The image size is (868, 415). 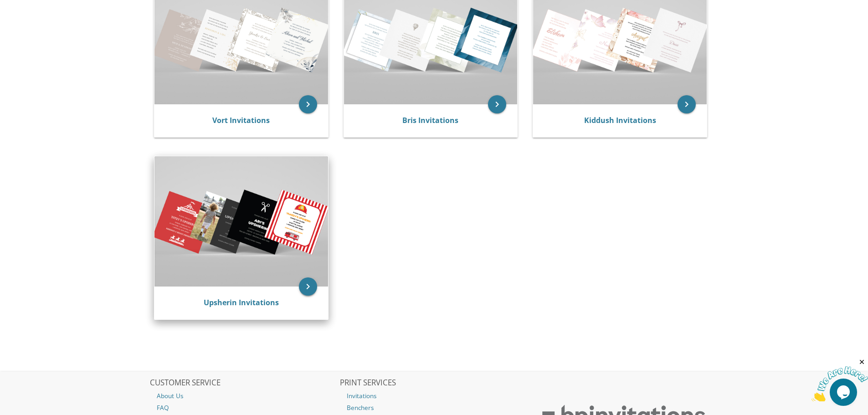 What do you see at coordinates (434, 396) in the screenshot?
I see `a: Invitations` at bounding box center [434, 396].